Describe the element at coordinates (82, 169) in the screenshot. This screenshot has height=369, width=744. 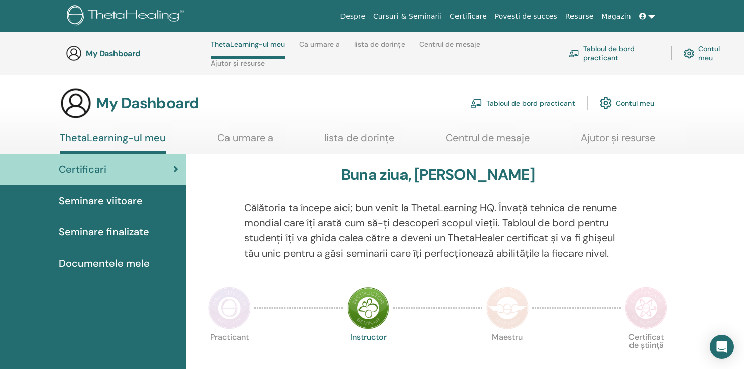
I see `span: Certificari` at that location.